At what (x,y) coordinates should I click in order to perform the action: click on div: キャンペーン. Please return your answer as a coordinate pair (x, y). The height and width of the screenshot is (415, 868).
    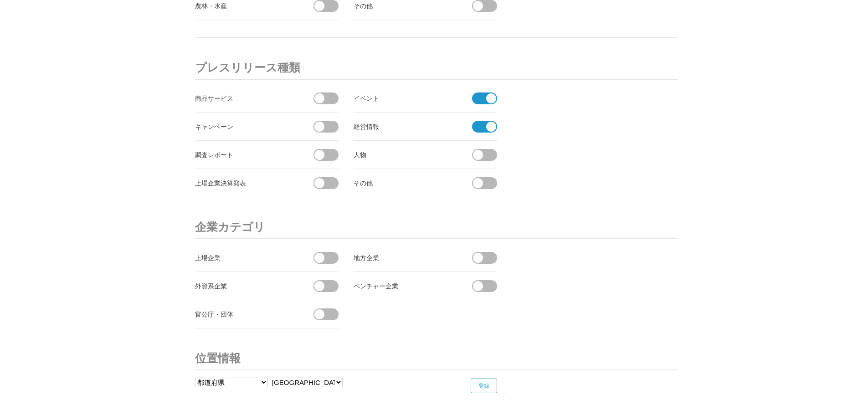
    Looking at the image, I should click on (246, 126).